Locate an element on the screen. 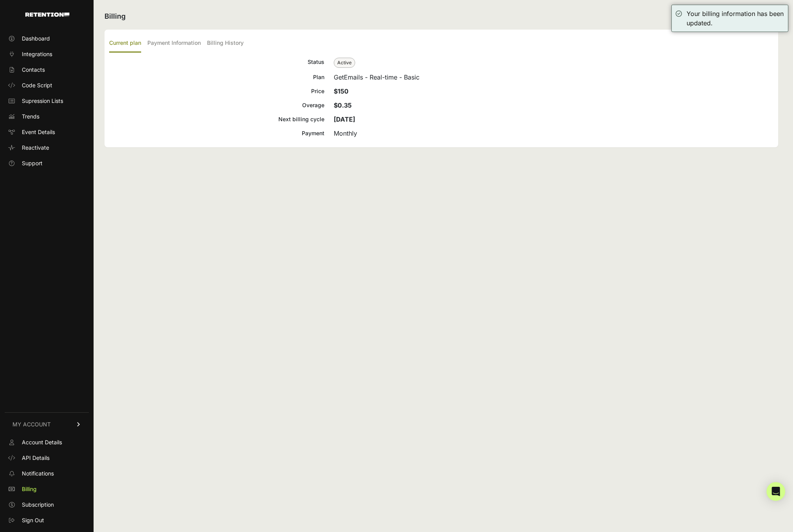  span: Active is located at coordinates (345, 63).